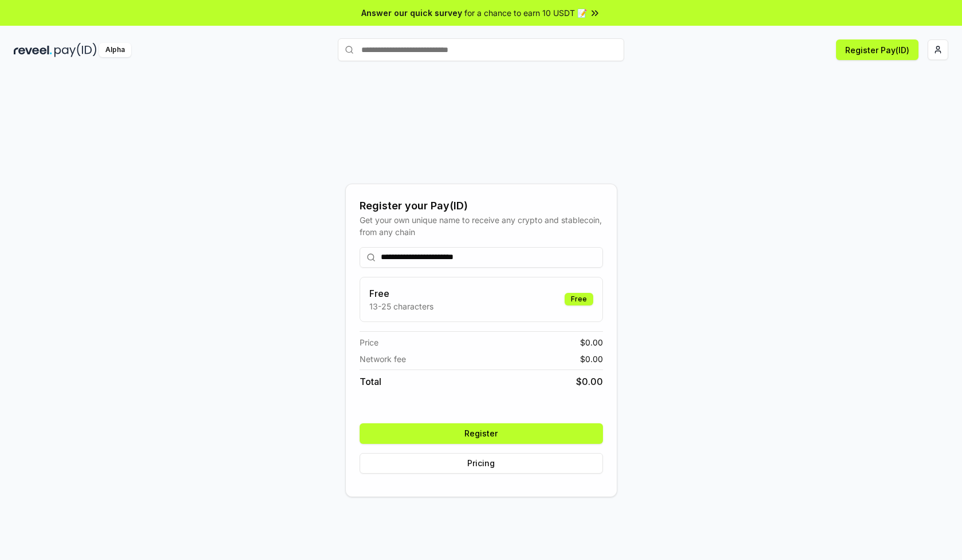 The height and width of the screenshot is (560, 962). I want to click on img: pay_id, so click(76, 50).